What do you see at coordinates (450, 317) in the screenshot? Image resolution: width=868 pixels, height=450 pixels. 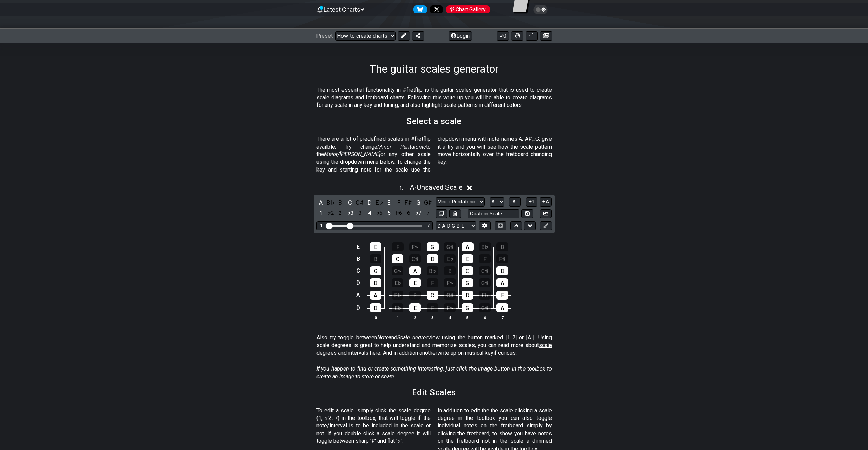 I see `th: 4` at bounding box center [450, 317].